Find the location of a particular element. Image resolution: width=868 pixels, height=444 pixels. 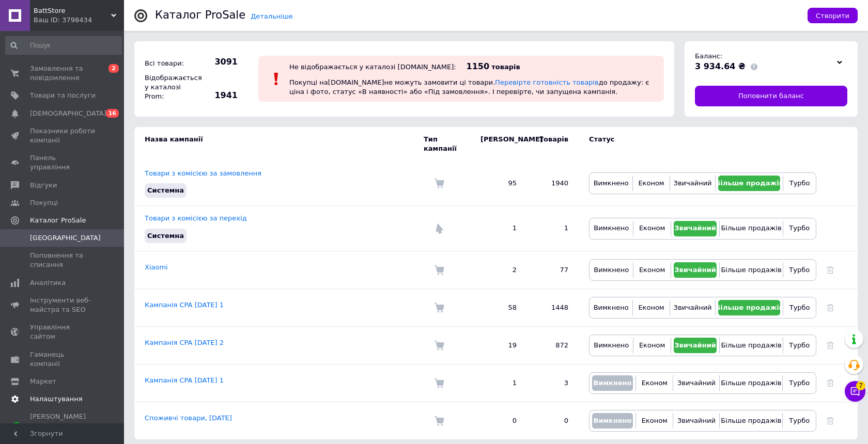

a: Перевірте готовність товарів is located at coordinates (546, 82).